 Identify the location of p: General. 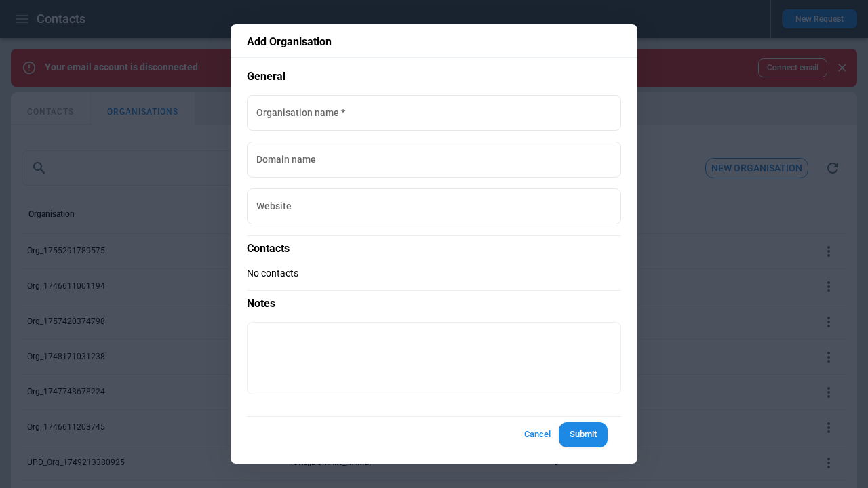
(434, 77).